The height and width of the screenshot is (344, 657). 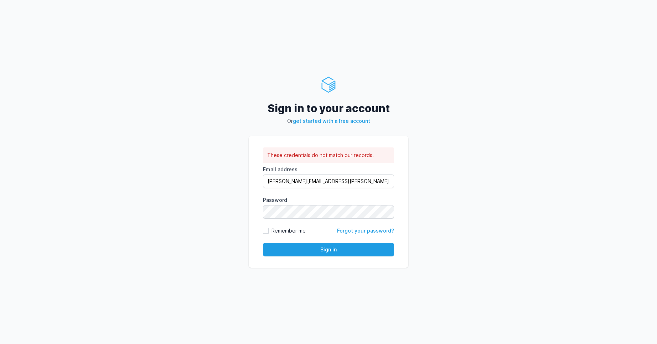 I want to click on label: Remember me, so click(x=289, y=231).